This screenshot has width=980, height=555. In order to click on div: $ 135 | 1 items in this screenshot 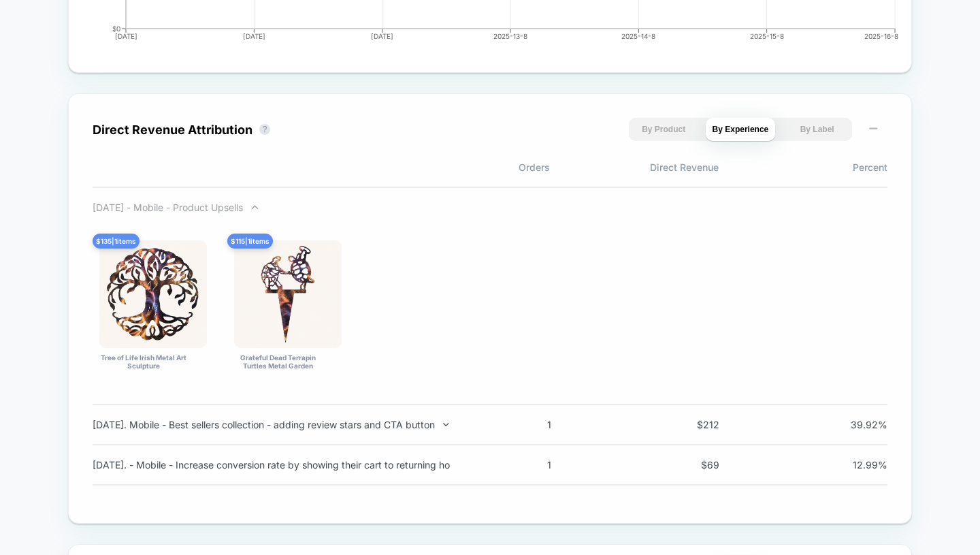, I will do `click(116, 241)`.